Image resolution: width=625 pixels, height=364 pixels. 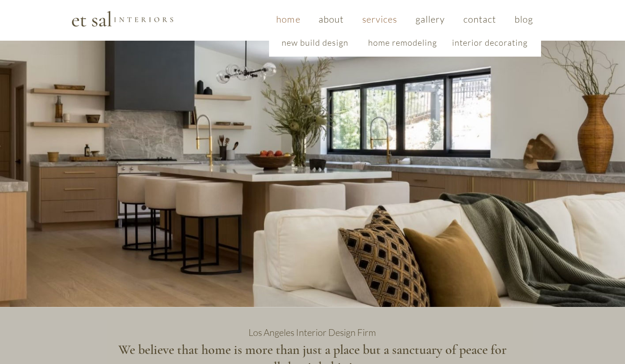 What do you see at coordinates (288, 19) in the screenshot?
I see `span: home` at bounding box center [288, 19].